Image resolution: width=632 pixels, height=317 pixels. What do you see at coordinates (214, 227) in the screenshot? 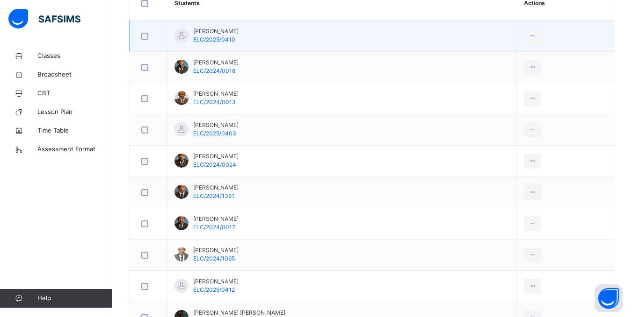
I see `span: ELC/2024/0017` at bounding box center [214, 227].